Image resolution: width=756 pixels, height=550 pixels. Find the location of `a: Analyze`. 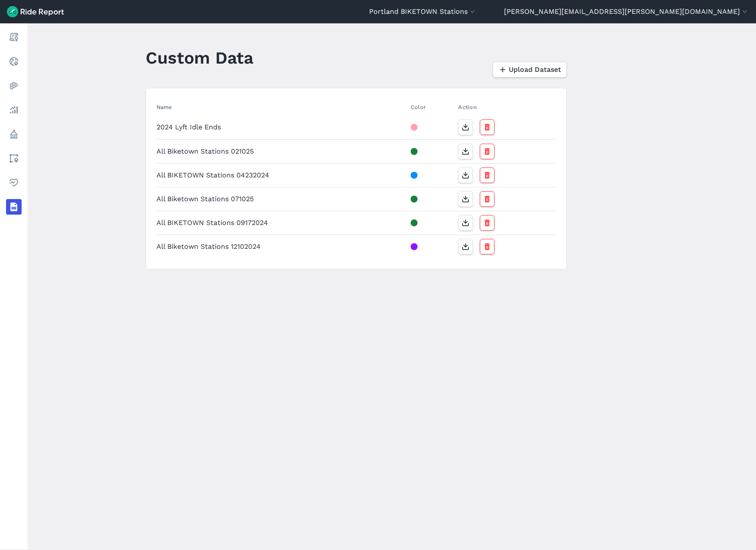

a: Analyze is located at coordinates (14, 110).